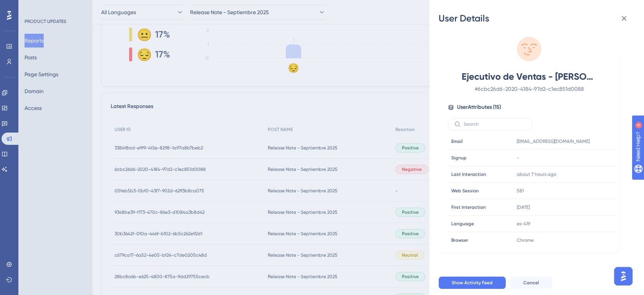  What do you see at coordinates (457, 142) in the screenshot?
I see `span: Email` at bounding box center [457, 142].